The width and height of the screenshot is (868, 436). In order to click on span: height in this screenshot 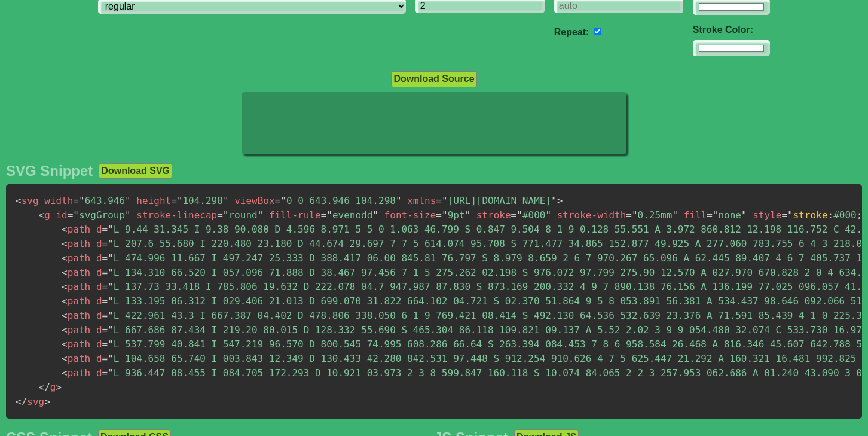, I will do `click(154, 201)`.